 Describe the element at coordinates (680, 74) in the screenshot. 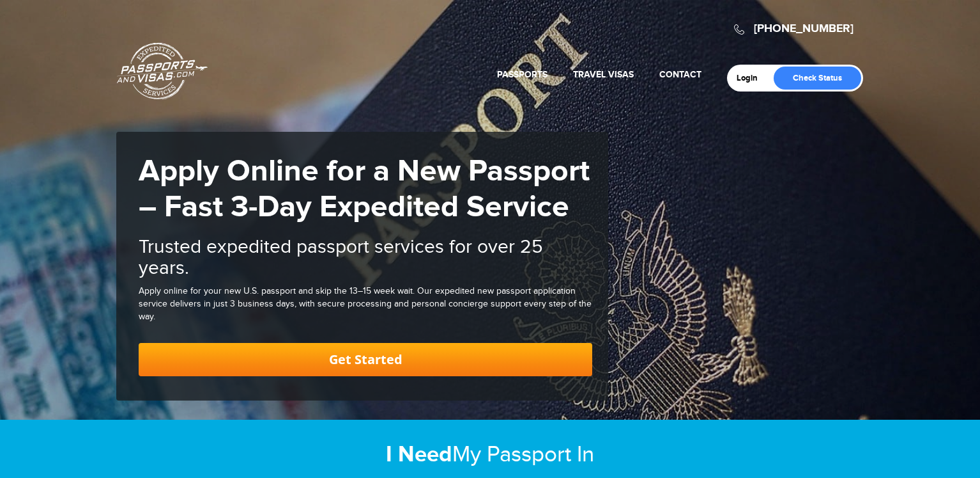

I see `a: Contact` at that location.